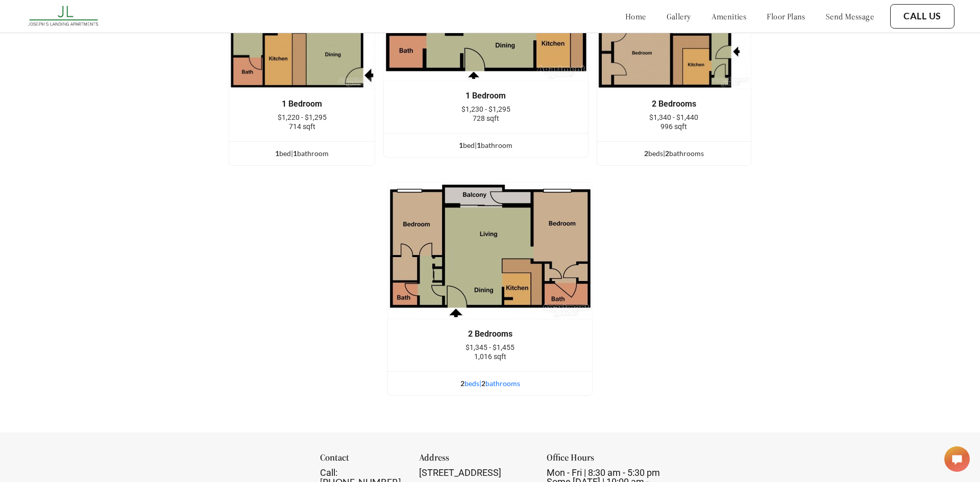 This screenshot has height=482, width=980. I want to click on a: send message, so click(850, 16).